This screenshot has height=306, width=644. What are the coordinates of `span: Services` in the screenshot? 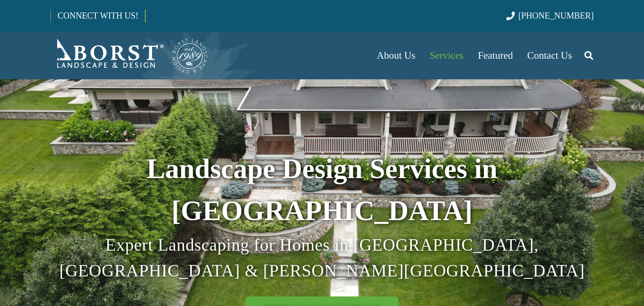 It's located at (446, 55).